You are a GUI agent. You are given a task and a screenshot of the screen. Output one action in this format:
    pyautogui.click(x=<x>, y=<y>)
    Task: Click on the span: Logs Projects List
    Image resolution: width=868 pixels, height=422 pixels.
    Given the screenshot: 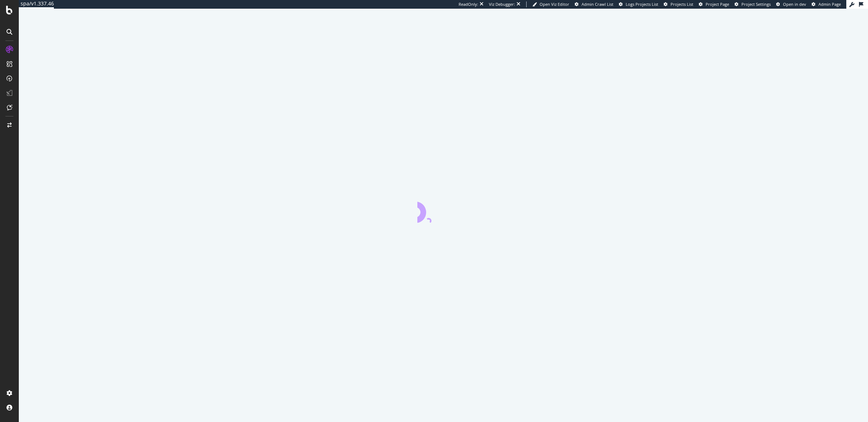 What is the action you would take?
    pyautogui.click(x=641, y=4)
    